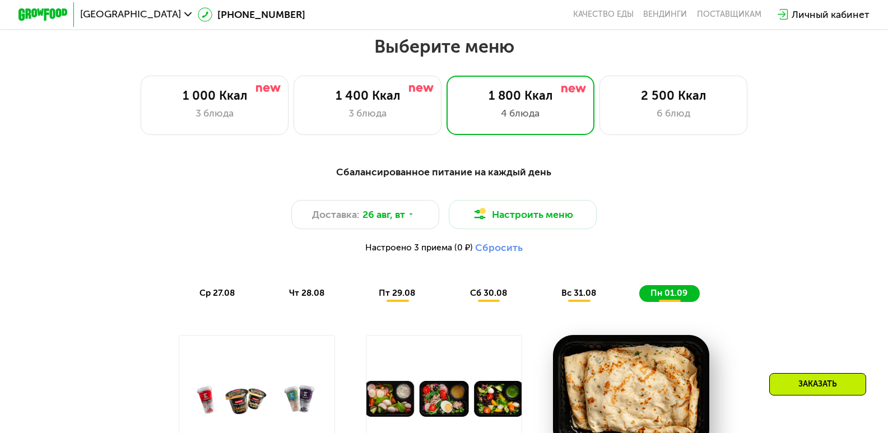 The image size is (888, 433). I want to click on button: Сбросить, so click(499, 248).